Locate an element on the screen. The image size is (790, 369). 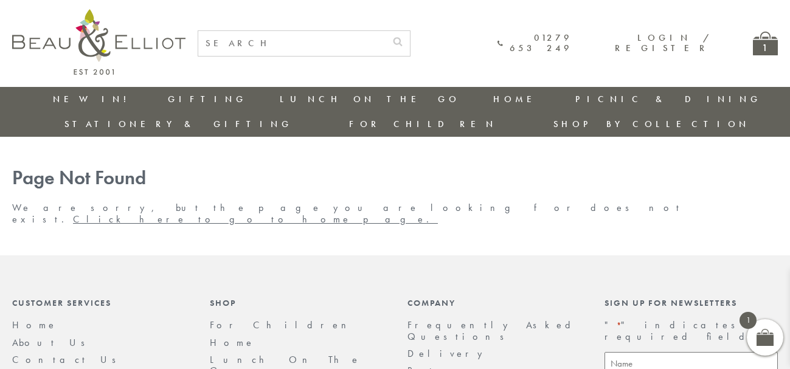
a: Lunch On The Go is located at coordinates (370, 99).